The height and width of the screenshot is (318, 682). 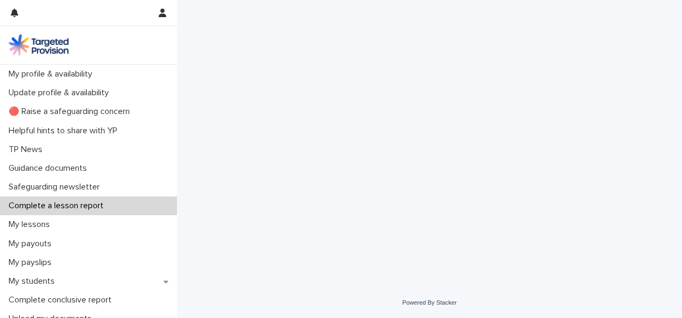 What do you see at coordinates (50, 168) in the screenshot?
I see `p: Guidance documents` at bounding box center [50, 168].